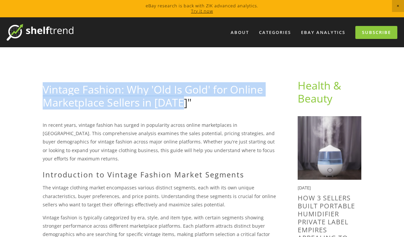 The width and height of the screenshot is (404, 237). What do you see at coordinates (159, 196) in the screenshot?
I see `p: The vintage clothing market encompasses various distinct segments, each with its own unique chara...` at bounding box center [159, 196].